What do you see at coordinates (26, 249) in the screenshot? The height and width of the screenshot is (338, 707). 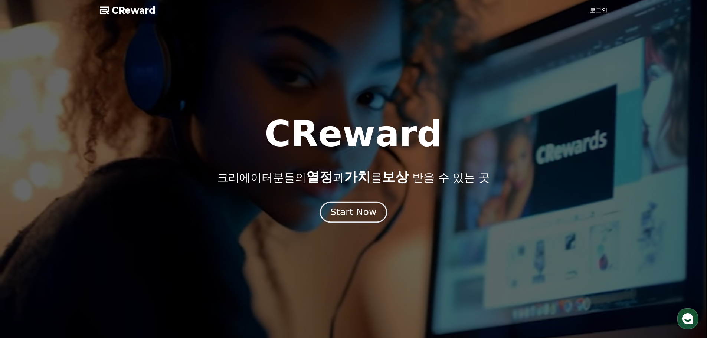 I see `span: 홈` at bounding box center [26, 249].